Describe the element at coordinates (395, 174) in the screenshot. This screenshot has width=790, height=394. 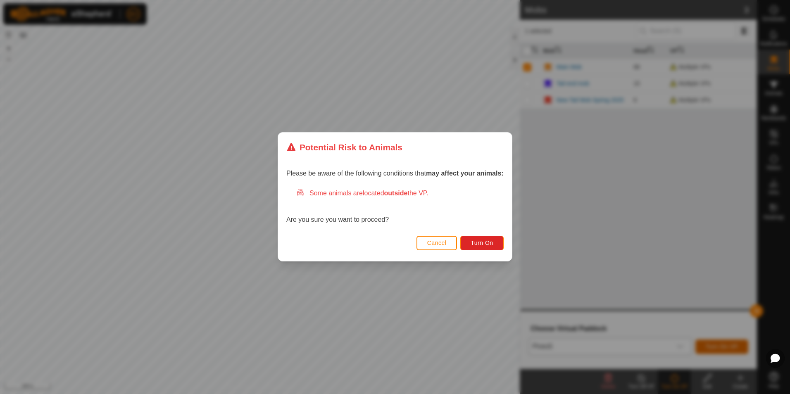
I see `span: Please be aware of the following conditions that` at that location.